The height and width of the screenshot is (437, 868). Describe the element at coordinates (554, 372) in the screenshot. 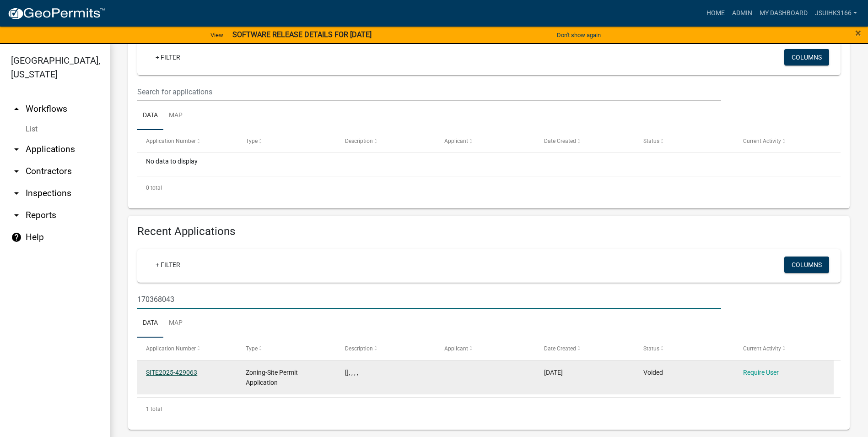

I see `span: 06/01/2025` at that location.